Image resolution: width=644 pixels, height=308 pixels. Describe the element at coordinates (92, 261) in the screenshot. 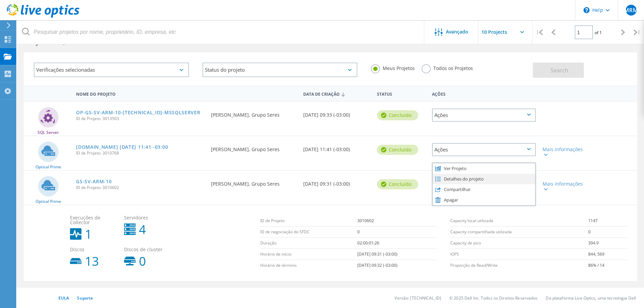

I see `b: 13` at that location.